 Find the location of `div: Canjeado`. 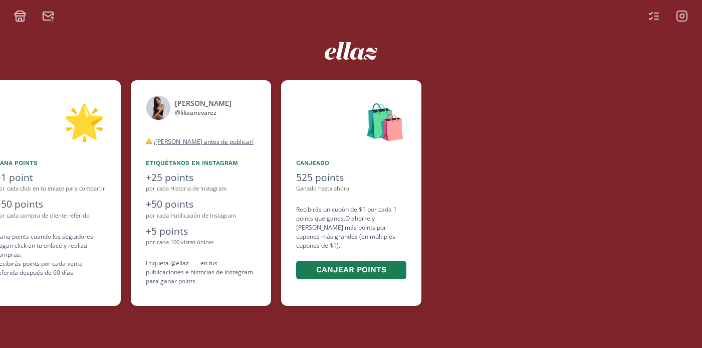

div: Canjeado is located at coordinates (351, 163).